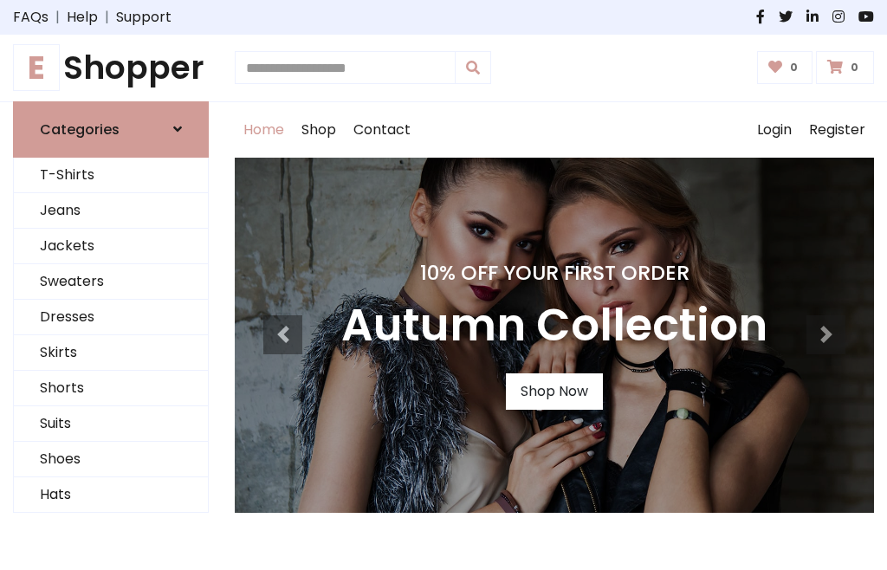 This screenshot has width=887, height=570. What do you see at coordinates (30, 17) in the screenshot?
I see `a: FAQs` at bounding box center [30, 17].